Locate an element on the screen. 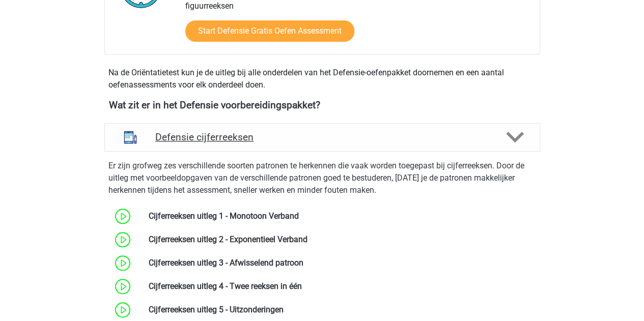 The image size is (644, 321). div: Cijferreeksen uitleg 3 - Afwisselend patroon is located at coordinates (340, 263).